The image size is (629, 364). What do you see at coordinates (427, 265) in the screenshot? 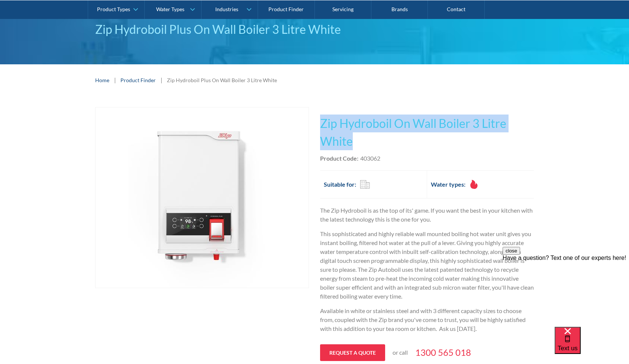
I see `p: This sophisticated and highly reliable wall mounted boiling hot water unit gives you instant boil...` at bounding box center [427, 265].